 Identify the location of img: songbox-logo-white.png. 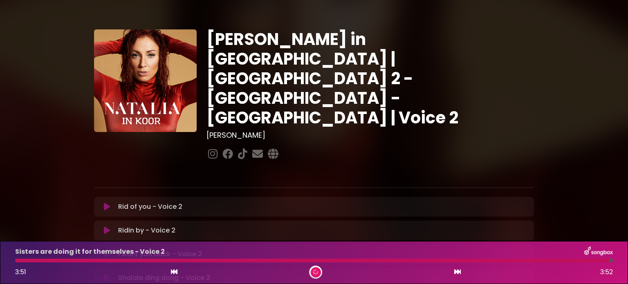
(599, 252).